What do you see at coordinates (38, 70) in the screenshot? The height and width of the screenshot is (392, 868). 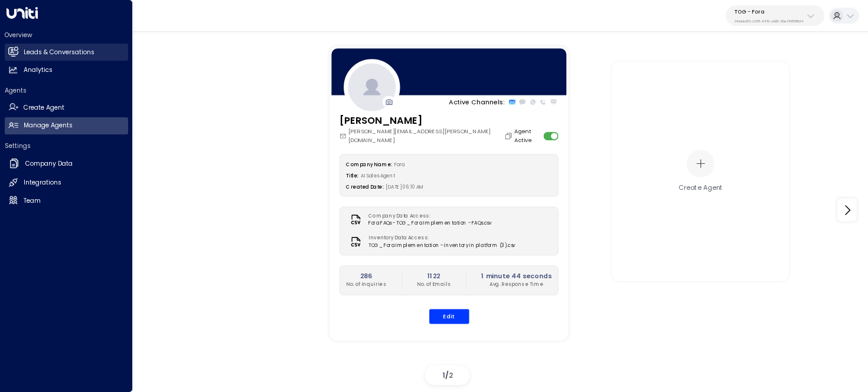 I see `h2: Analytics` at bounding box center [38, 70].